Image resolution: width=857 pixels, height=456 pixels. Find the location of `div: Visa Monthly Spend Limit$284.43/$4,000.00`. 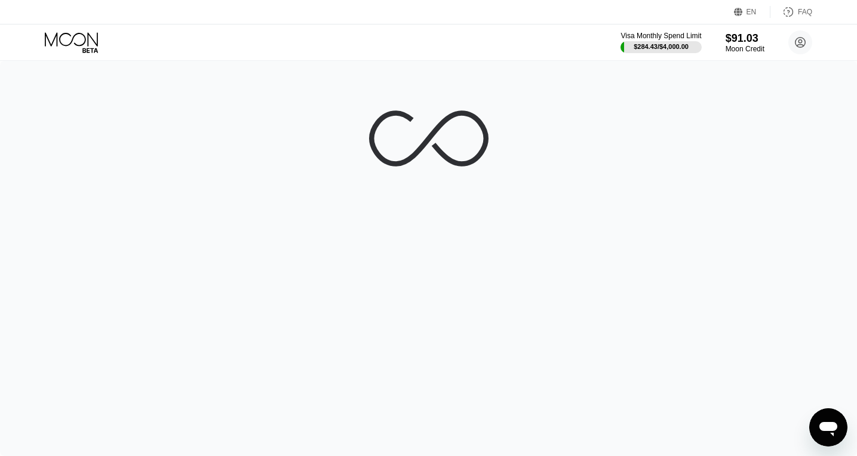

div: Visa Monthly Spend Limit$284.43/$4,000.00 is located at coordinates (661, 42).